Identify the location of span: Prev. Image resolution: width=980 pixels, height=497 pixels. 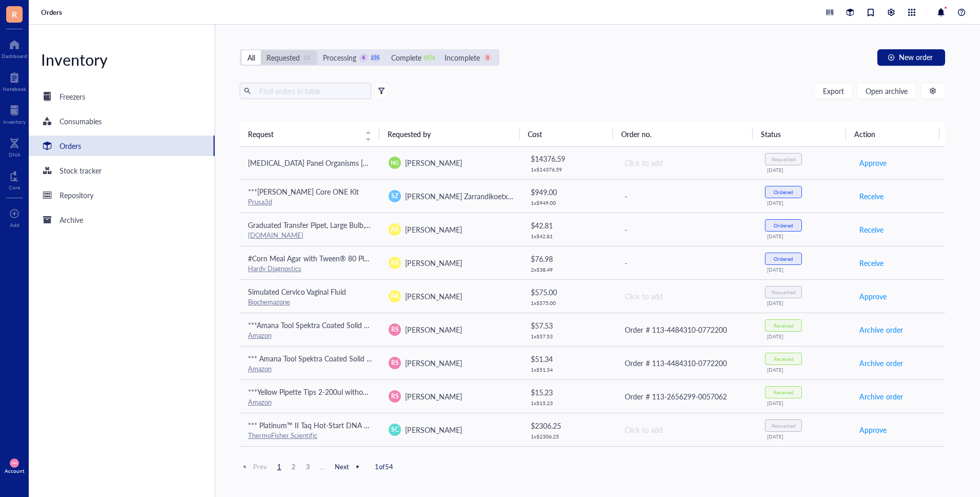
(253, 467).